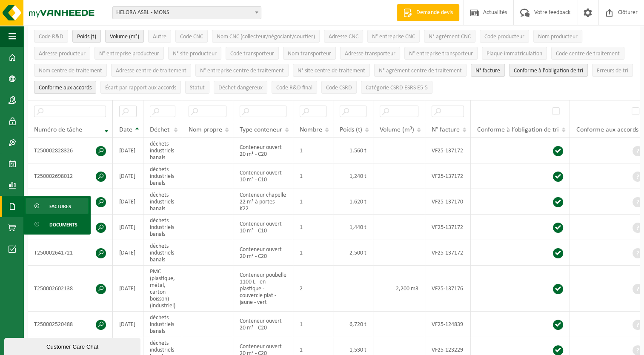 The width and height of the screenshot is (644, 355). Describe the element at coordinates (87, 36) in the screenshot. I see `button: Poids (t)Poids (t): Activate to sort` at that location.